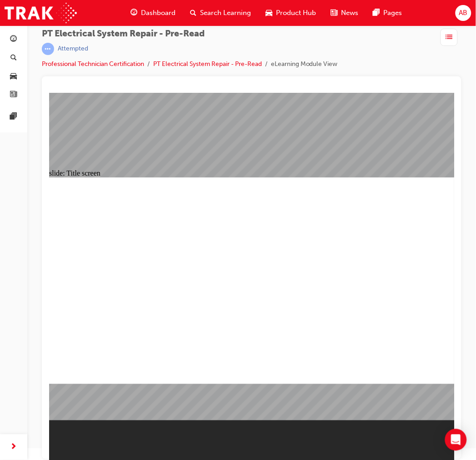 The image size is (476, 460). What do you see at coordinates (40, 12) in the screenshot?
I see `a: Trak` at bounding box center [40, 12].